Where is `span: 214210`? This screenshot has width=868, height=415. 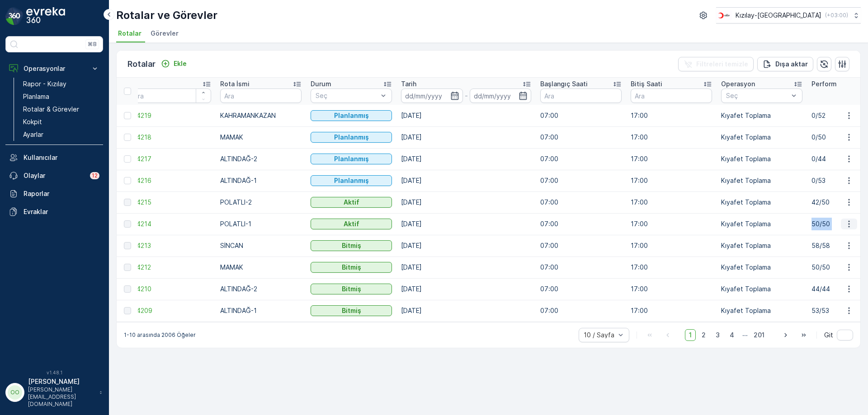
span: 214210 is located at coordinates (171, 289).